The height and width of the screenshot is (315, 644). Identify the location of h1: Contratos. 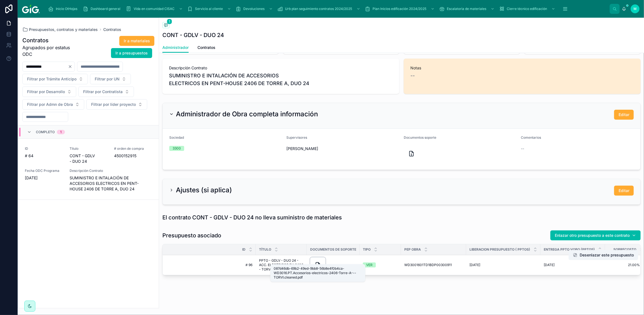
(49, 40).